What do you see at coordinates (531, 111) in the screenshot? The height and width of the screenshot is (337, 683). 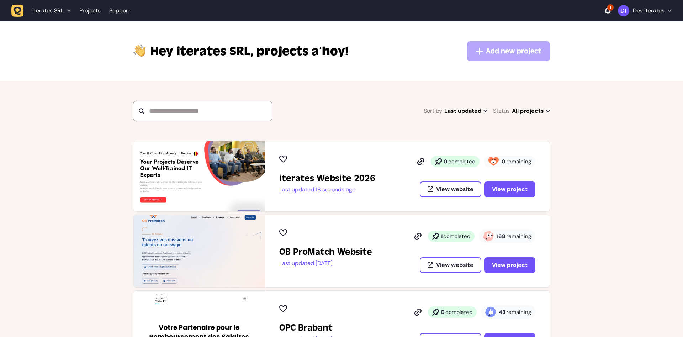 I see `span: All projects` at bounding box center [531, 111].